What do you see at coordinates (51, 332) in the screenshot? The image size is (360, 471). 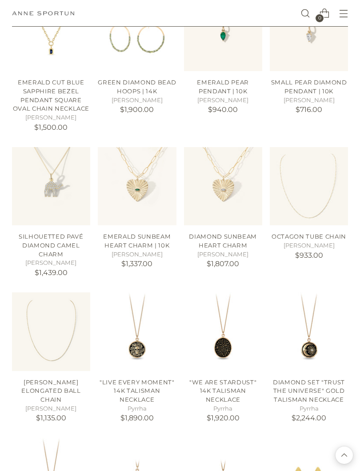 I see `a: Bella Elongated Ball Chain` at bounding box center [51, 332].